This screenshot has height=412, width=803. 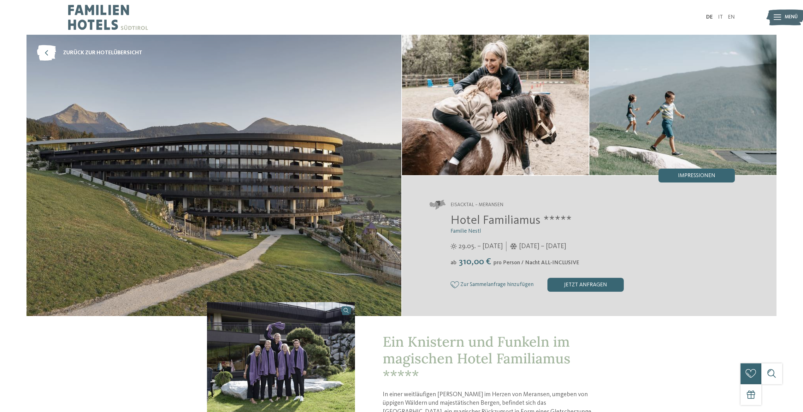 I want to click on a: IT, so click(x=721, y=17).